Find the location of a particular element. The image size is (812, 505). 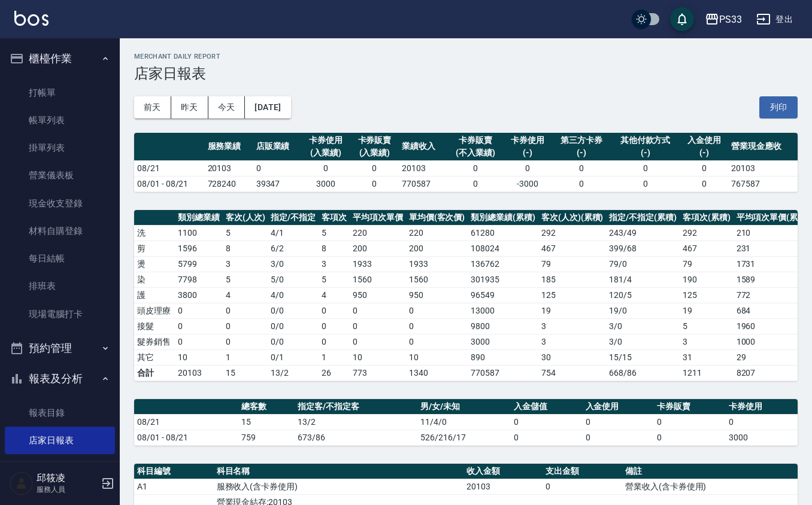

td: 9800 is located at coordinates (503, 327).